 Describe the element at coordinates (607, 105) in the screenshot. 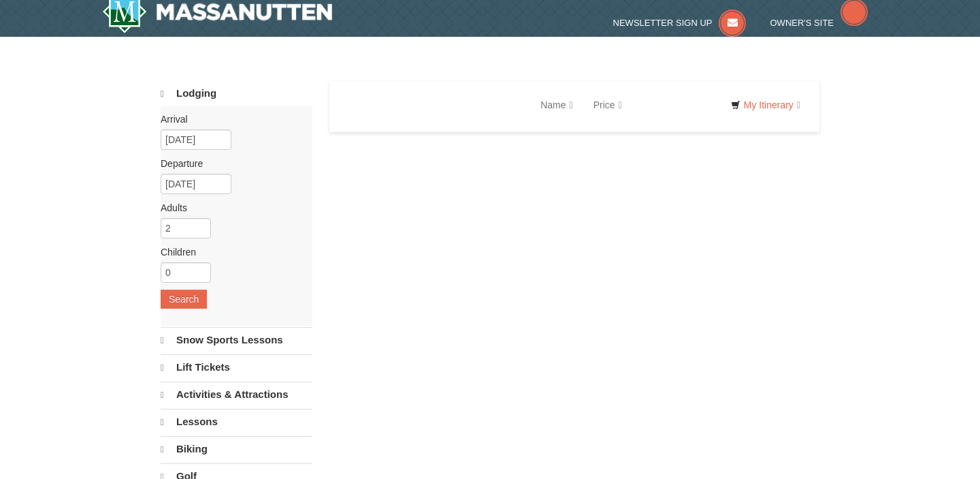

I see `a: Price` at that location.